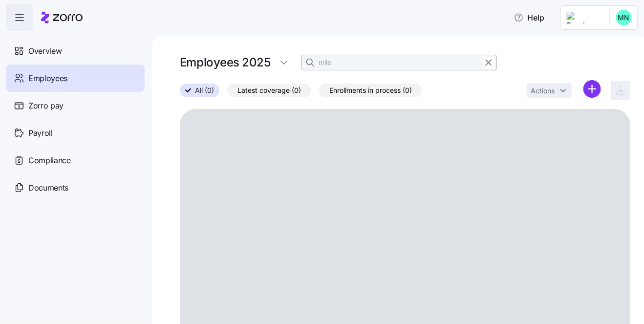  What do you see at coordinates (550, 90) in the screenshot?
I see `button: Actions` at bounding box center [550, 90].